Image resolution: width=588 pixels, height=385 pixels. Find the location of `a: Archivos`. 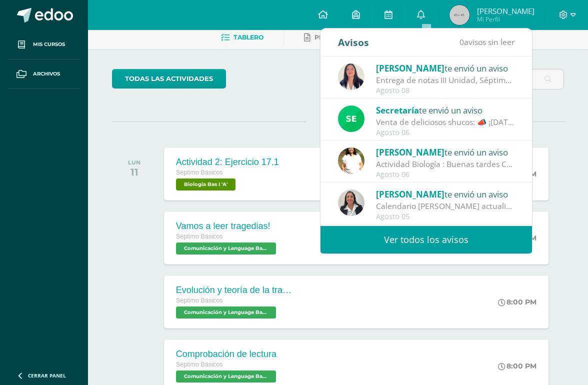

a: Archivos is located at coordinates (44, 74).